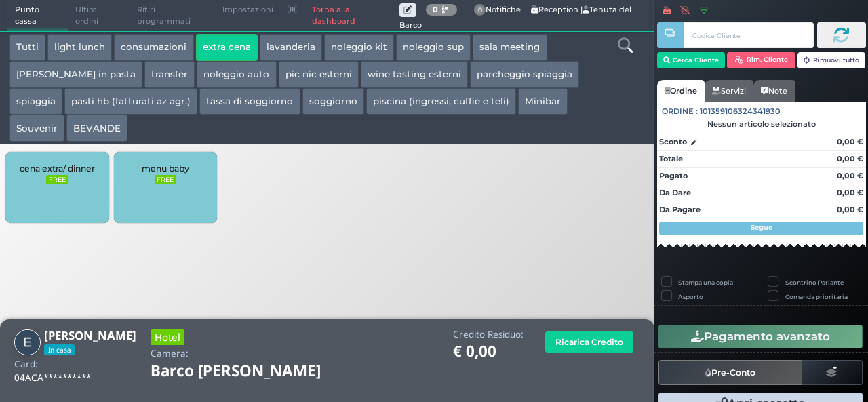 The width and height of the screenshot is (868, 402). Describe the element at coordinates (480, 10) in the screenshot. I see `span: 0` at that location.